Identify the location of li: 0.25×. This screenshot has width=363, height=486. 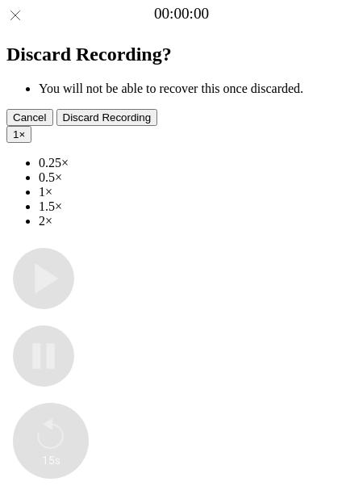
(198, 163).